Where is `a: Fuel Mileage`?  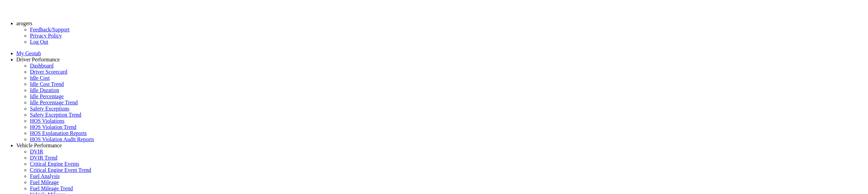 a: Fuel Mileage is located at coordinates (44, 182).